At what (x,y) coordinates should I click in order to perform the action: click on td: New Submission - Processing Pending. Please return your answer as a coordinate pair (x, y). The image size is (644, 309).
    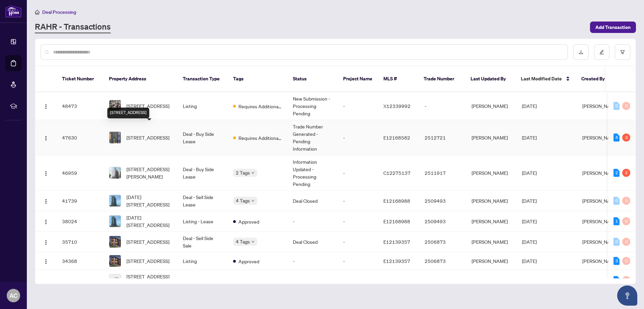
    Looking at the image, I should click on (313, 106).